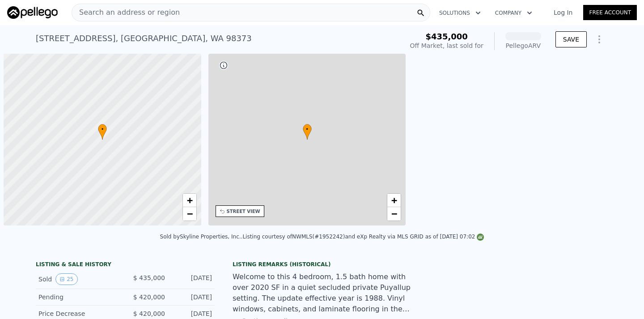  Describe the element at coordinates (322, 265) in the screenshot. I see `div: Listing Remarks (Historical)` at that location.